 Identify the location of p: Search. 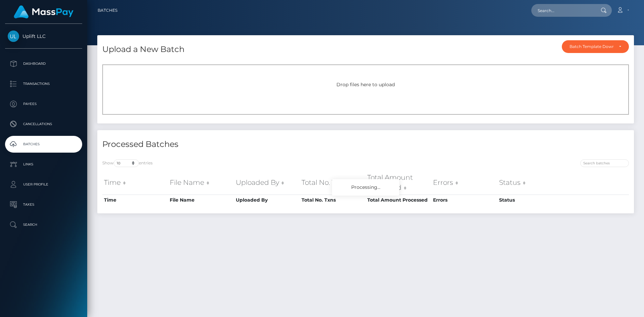
(44, 225).